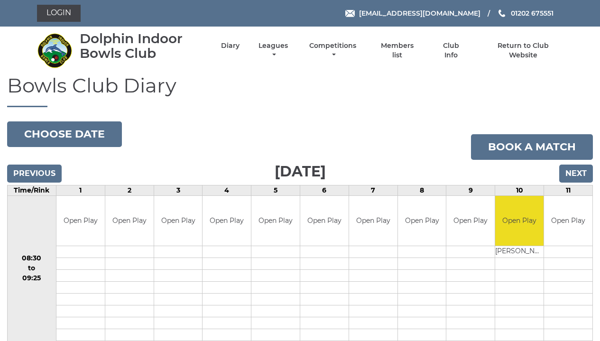 The width and height of the screenshot is (600, 341). I want to click on td: 4, so click(227, 191).